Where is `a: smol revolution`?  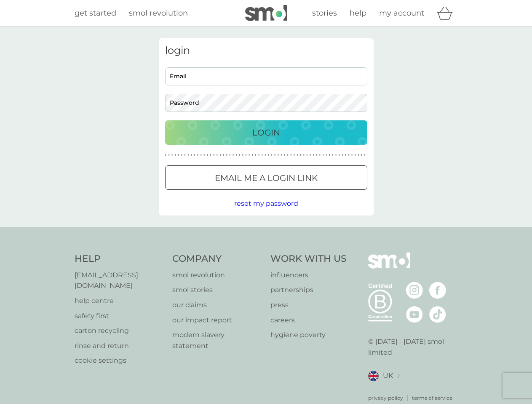 a: smol revolution is located at coordinates (217, 275).